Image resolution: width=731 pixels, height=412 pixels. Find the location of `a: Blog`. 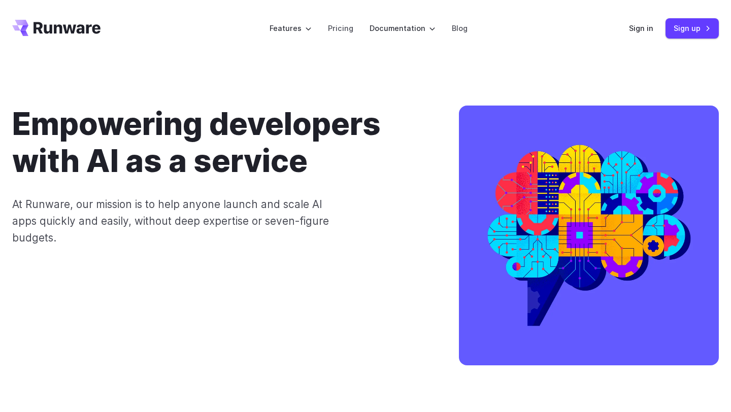

a: Blog is located at coordinates (460, 28).